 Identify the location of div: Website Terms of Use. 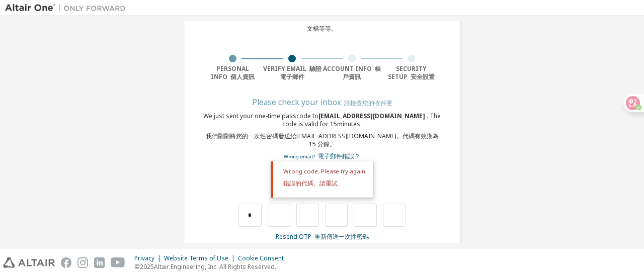
(201, 258).